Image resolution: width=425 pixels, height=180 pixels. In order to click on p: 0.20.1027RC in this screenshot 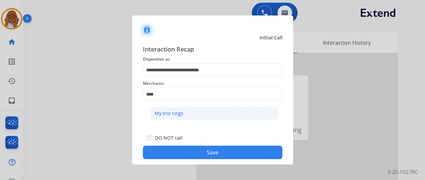, I will do `click(403, 172)`.